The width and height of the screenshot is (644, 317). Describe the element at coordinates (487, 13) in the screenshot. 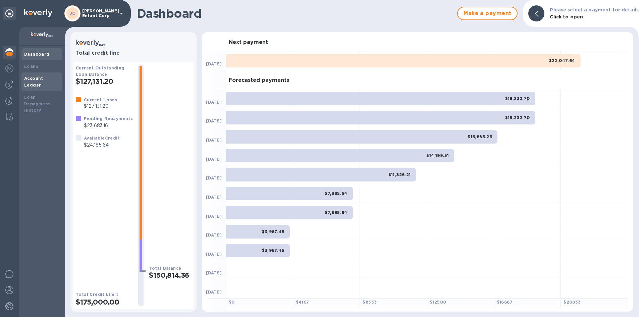

I see `span: Make a payment` at that location.